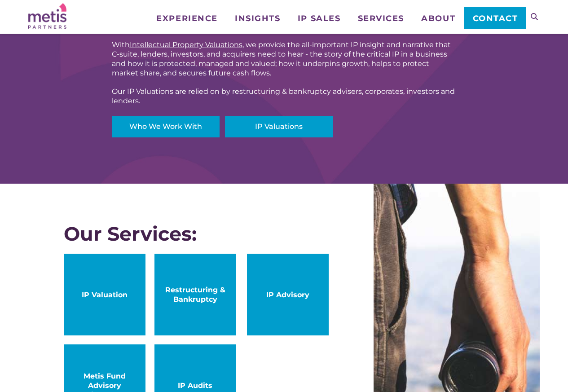  I want to click on span: About, so click(438, 18).